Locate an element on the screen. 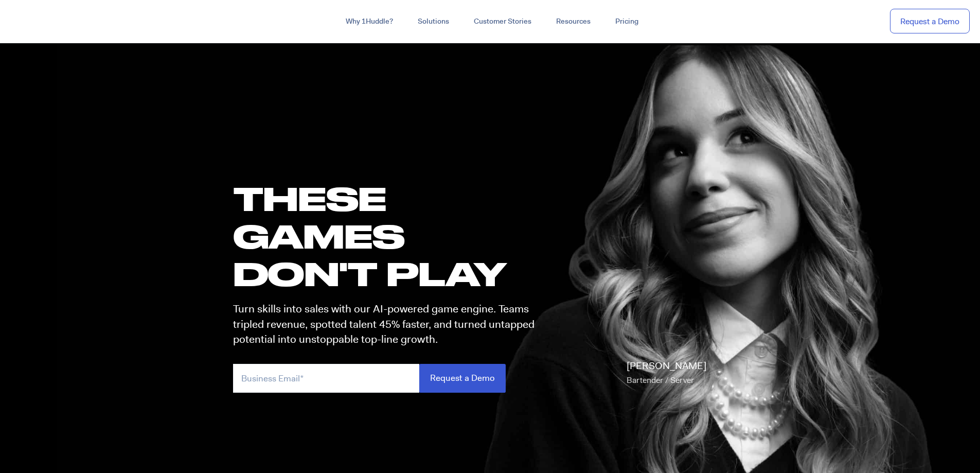  a: Why 1Huddle? is located at coordinates (369, 22).